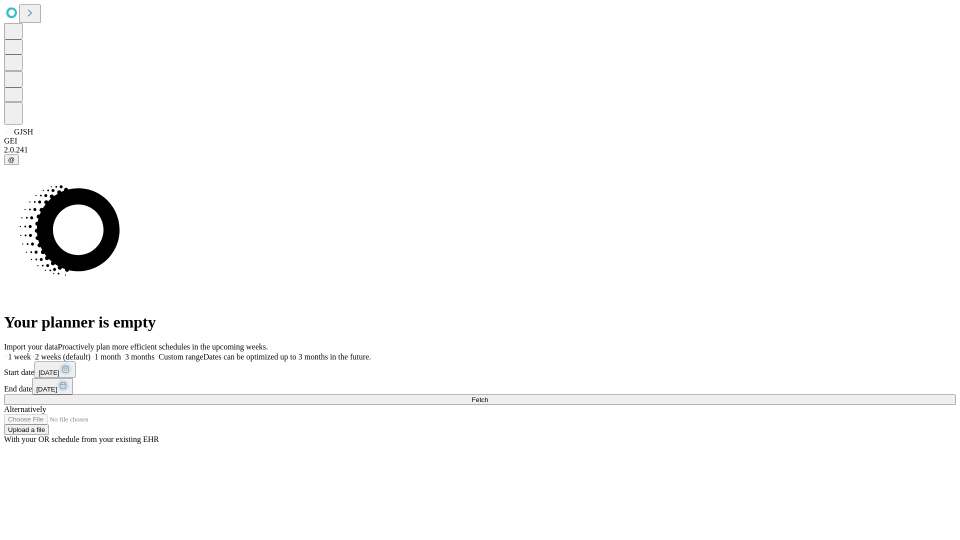  I want to click on span: Custom range, so click(181, 357).